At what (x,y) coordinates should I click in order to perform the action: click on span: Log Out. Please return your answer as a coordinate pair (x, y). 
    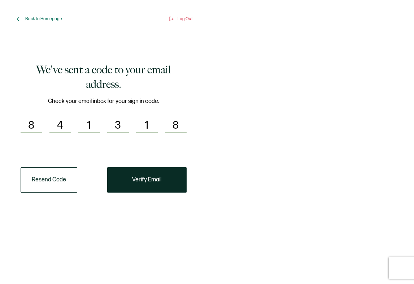
    Looking at the image, I should click on (185, 19).